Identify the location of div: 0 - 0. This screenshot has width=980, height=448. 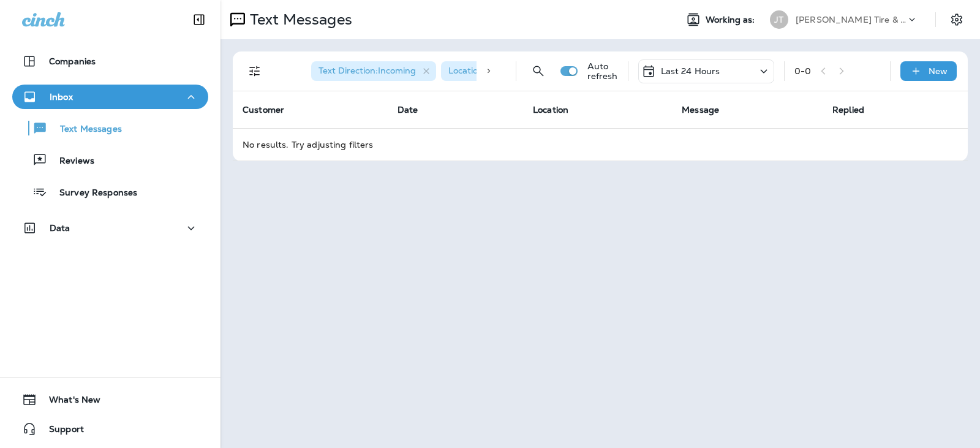
(802, 71).